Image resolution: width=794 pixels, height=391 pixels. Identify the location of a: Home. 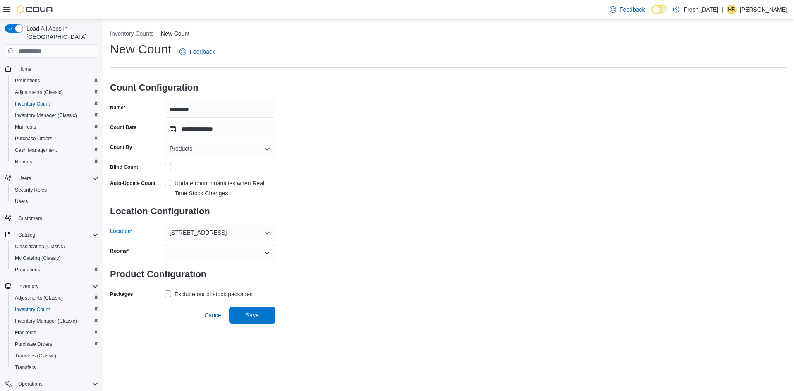
(25, 69).